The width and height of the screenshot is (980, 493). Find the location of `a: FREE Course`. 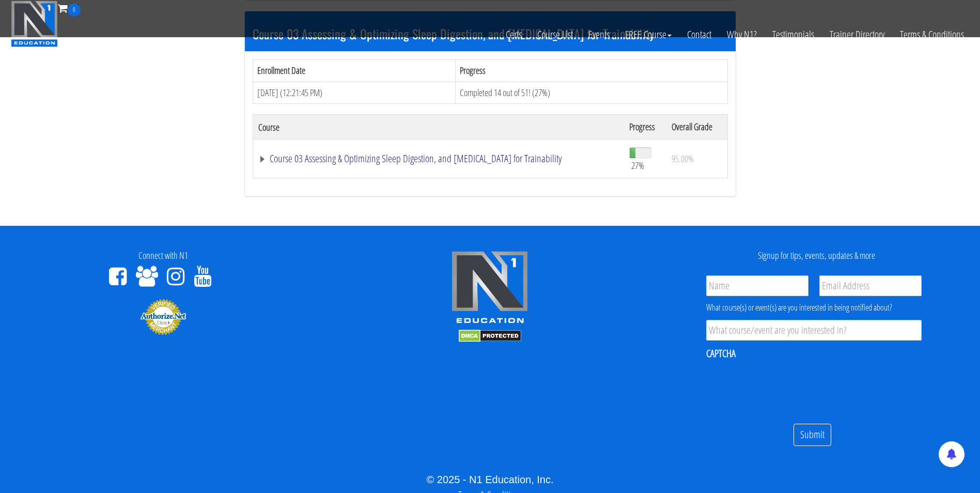

a: FREE Course is located at coordinates (648, 34).